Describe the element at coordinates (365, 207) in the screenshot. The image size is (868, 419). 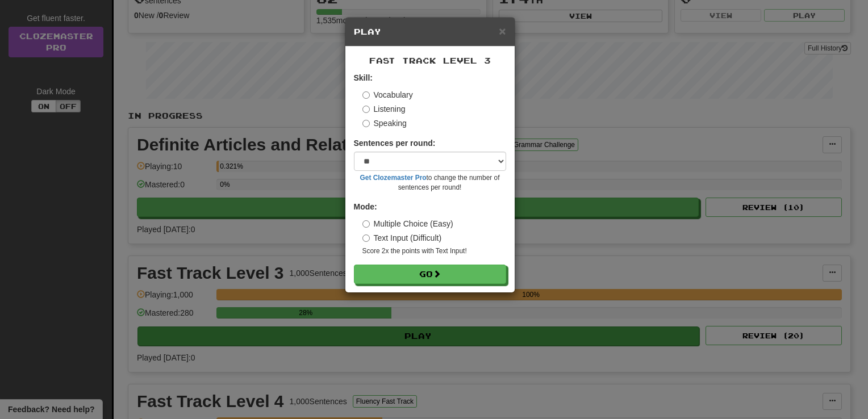
I see `strong: Mode:` at that location.